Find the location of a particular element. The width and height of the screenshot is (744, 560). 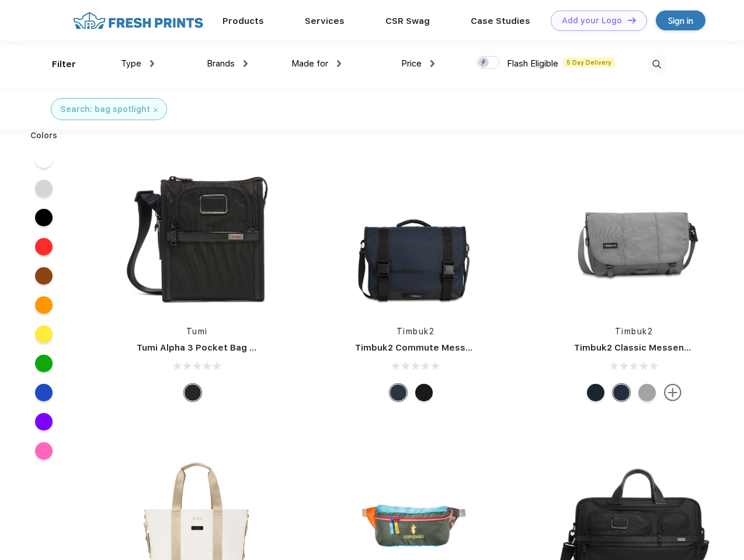

a: Timbuk2 Classic Messenger Bag is located at coordinates (646, 348).